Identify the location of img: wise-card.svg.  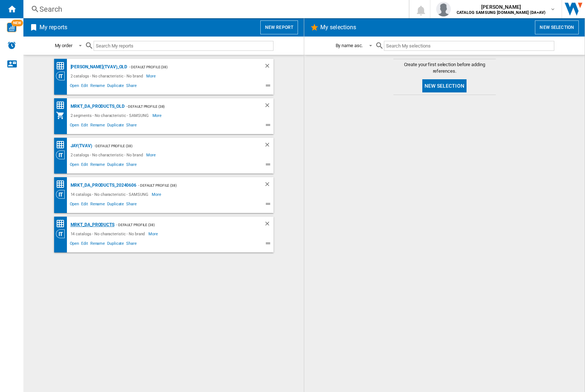
(12, 28).